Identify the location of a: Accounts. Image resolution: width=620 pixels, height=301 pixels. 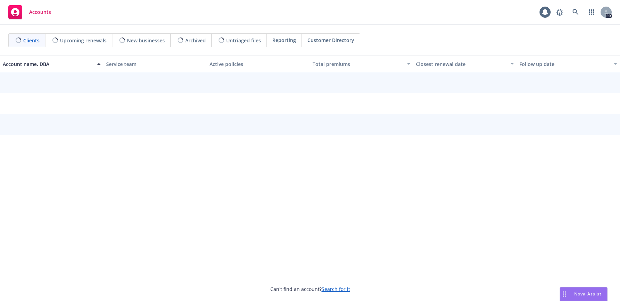
(29, 12).